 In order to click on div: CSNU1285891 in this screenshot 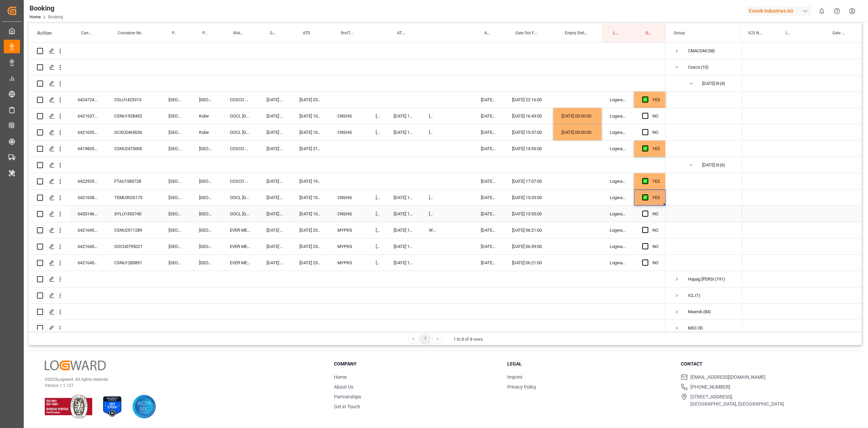, I will do `click(133, 262)`.